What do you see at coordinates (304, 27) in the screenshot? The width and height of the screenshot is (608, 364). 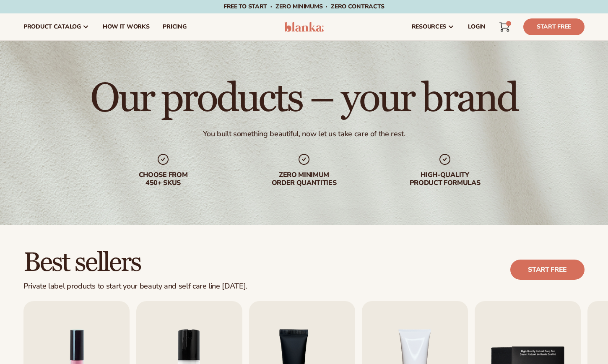 I see `a: logo` at bounding box center [304, 27].